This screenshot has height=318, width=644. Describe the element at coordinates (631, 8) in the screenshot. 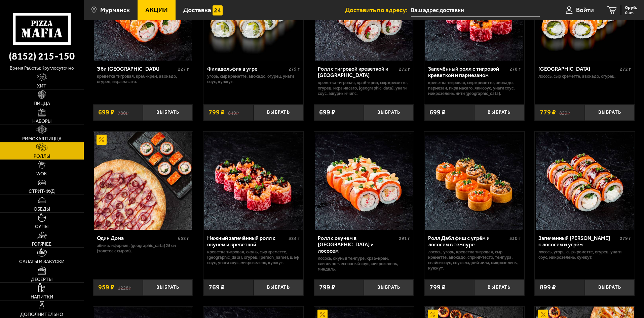

I see `span: 0 руб.` at that location.